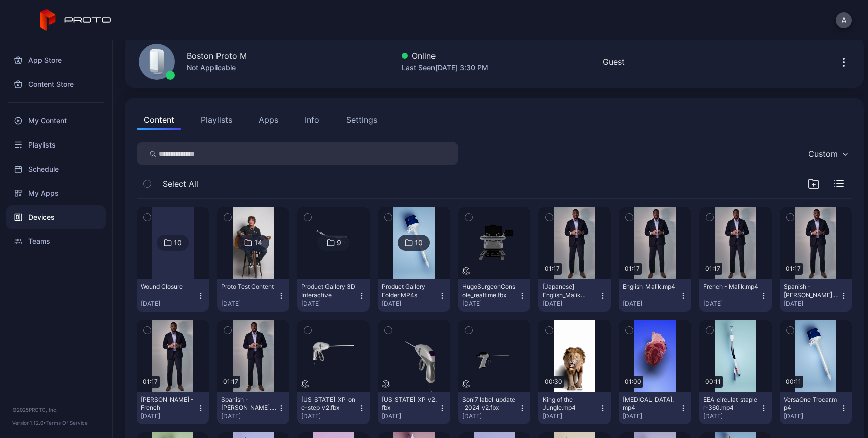  What do you see at coordinates (56, 241) in the screenshot?
I see `div: Teams` at bounding box center [56, 241].